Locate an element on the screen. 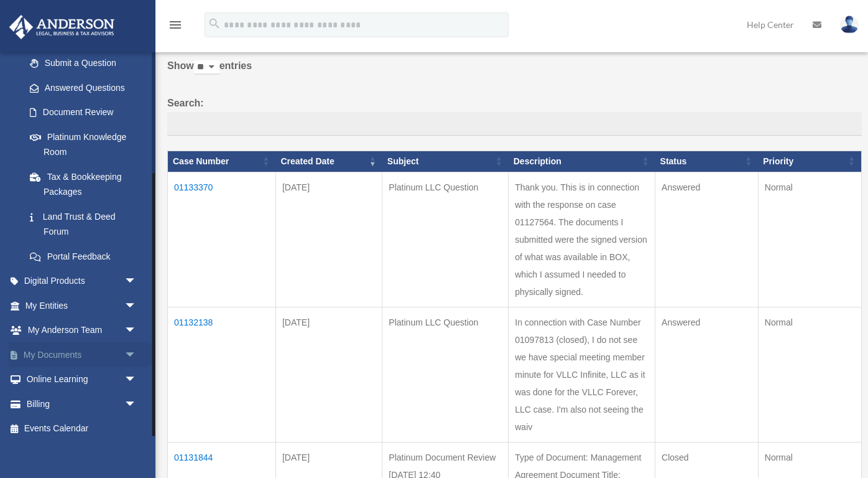  th: Case Number: activate to sort column ascending is located at coordinates (222, 161).